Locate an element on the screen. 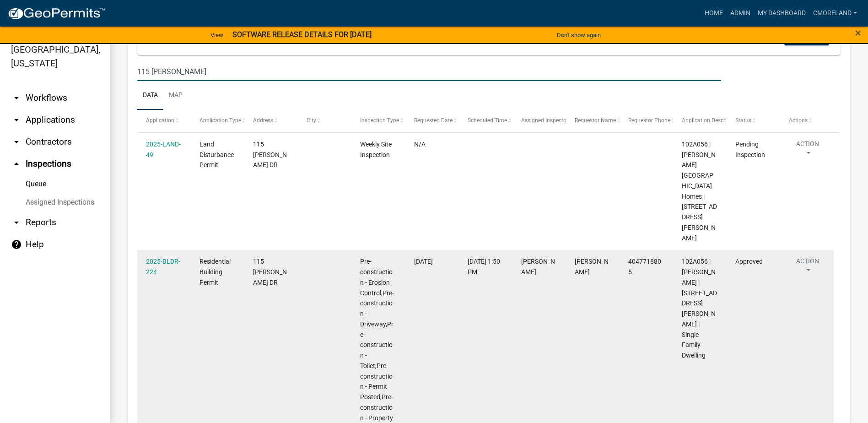  span: Requestor Phone is located at coordinates (649, 120).